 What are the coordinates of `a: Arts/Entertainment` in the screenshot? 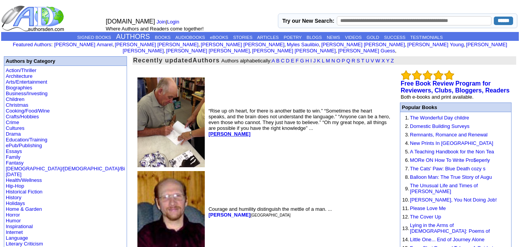 It's located at (27, 82).